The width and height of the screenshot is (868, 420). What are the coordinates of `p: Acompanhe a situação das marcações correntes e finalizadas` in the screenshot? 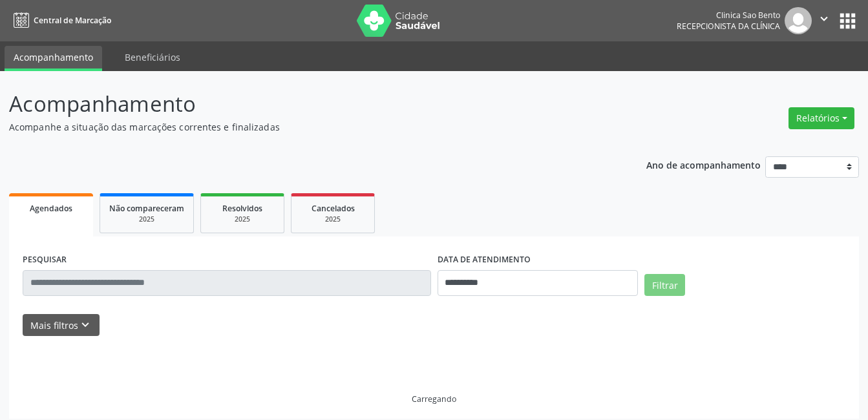 It's located at (306, 127).